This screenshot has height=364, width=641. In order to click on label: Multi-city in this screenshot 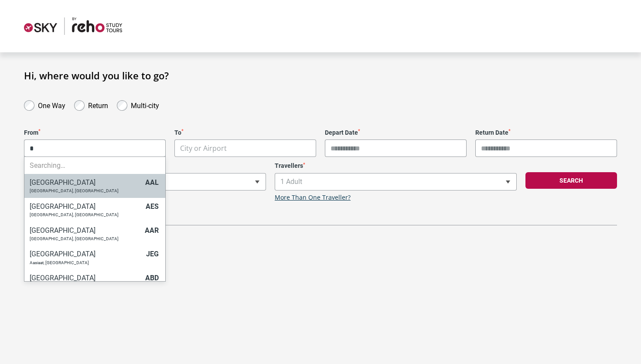, I will do `click(145, 104)`.